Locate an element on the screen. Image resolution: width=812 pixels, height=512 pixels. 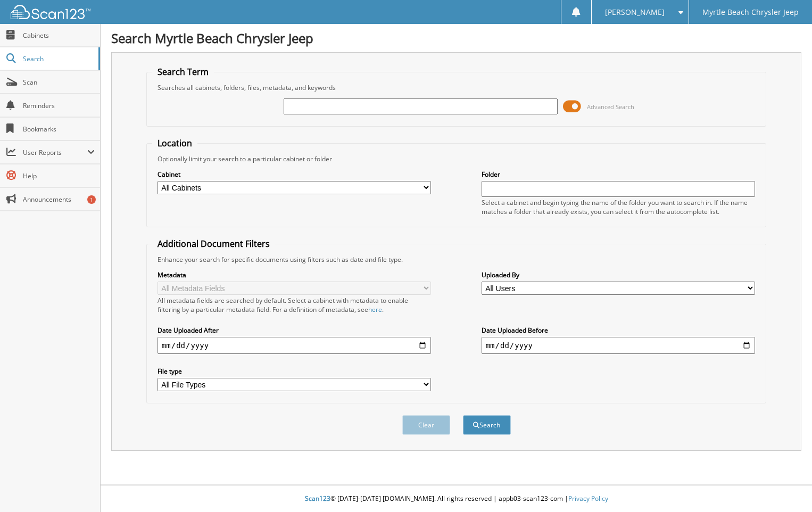
span: Bookmarks is located at coordinates (59, 129).